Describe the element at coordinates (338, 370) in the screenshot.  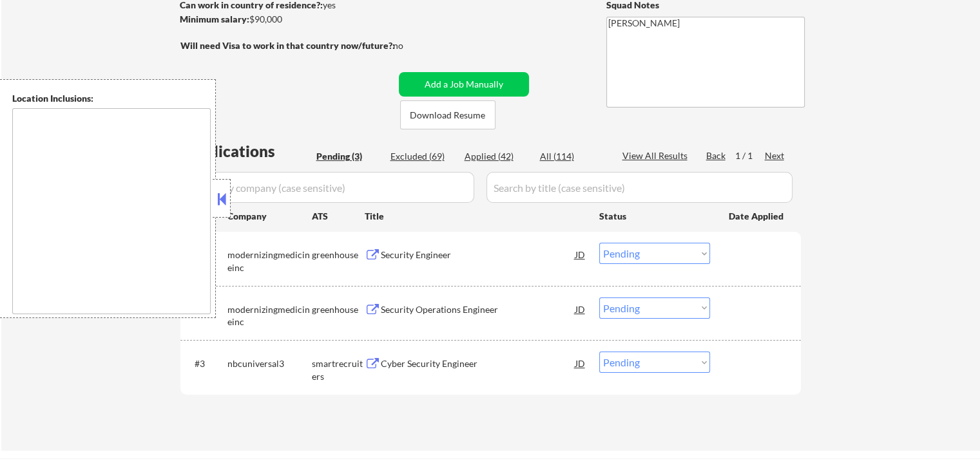
I see `div: smartrecruiters` at that location.